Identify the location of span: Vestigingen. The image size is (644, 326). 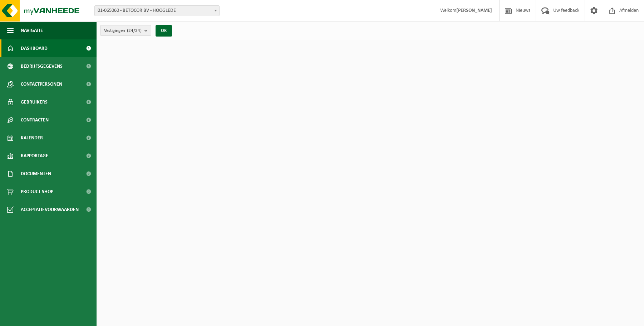
(123, 31).